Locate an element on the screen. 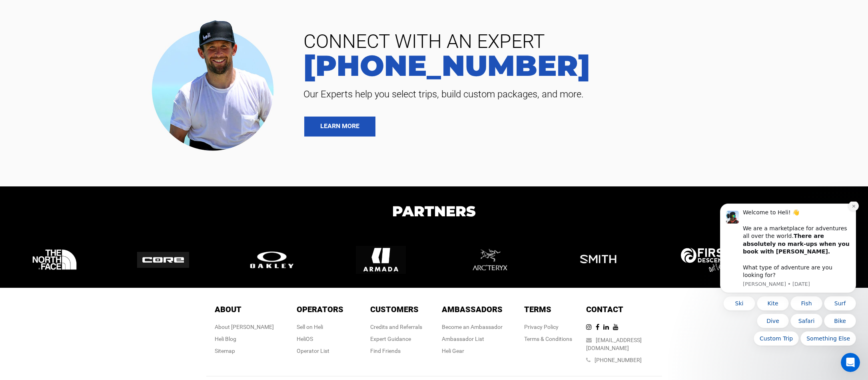 The image size is (868, 380). div: Sitemap is located at coordinates (244, 351).